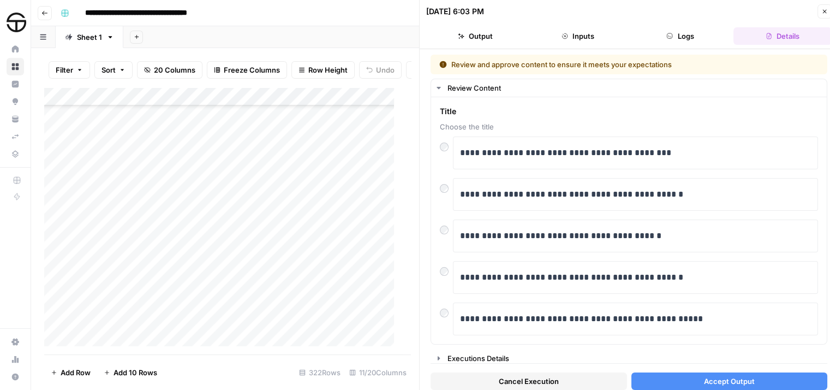 The image size is (830, 390). What do you see at coordinates (15, 119) in the screenshot?
I see `a: Your Data` at bounding box center [15, 119].